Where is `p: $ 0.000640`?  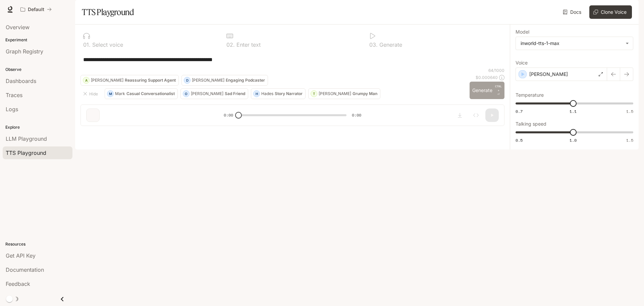
p: $ 0.000640 is located at coordinates (487, 77).